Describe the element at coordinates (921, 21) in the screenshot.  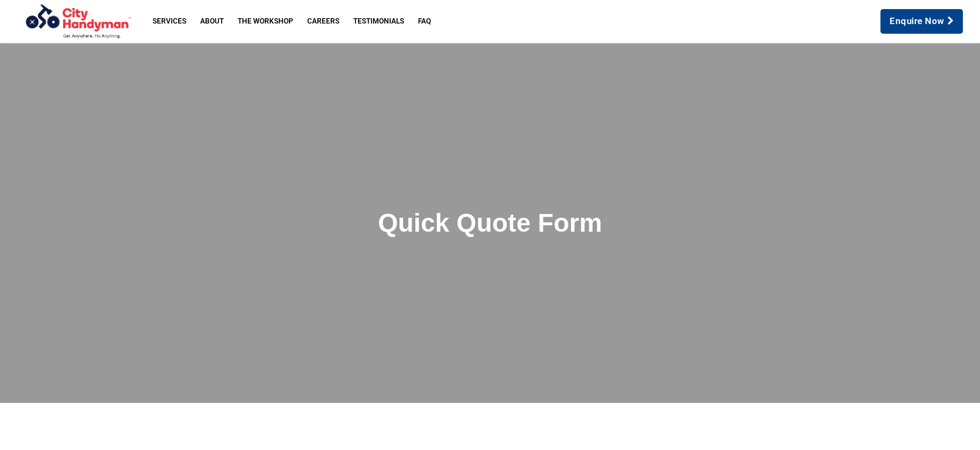
I see `a: Enquire Now` at that location.